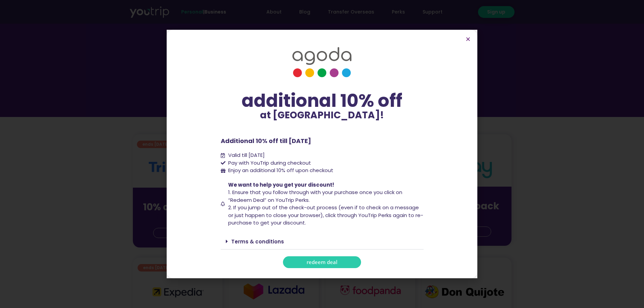  I want to click on span: Pay with YouTrip during checkout, so click(269, 163).